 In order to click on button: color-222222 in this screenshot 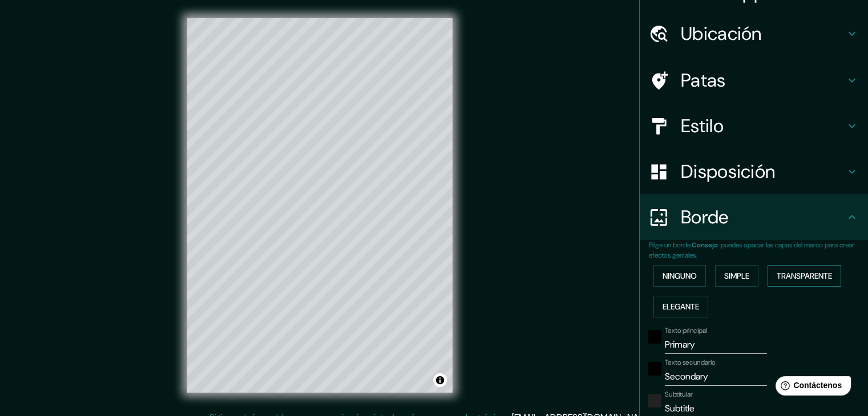, I will do `click(655, 401)`.